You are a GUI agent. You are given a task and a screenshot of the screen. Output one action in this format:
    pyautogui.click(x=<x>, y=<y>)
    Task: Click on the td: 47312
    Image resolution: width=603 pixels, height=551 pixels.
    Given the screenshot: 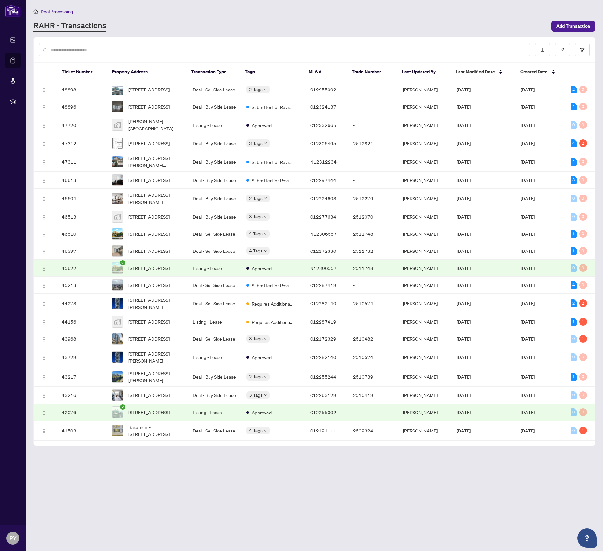 What is the action you would take?
    pyautogui.click(x=81, y=143)
    